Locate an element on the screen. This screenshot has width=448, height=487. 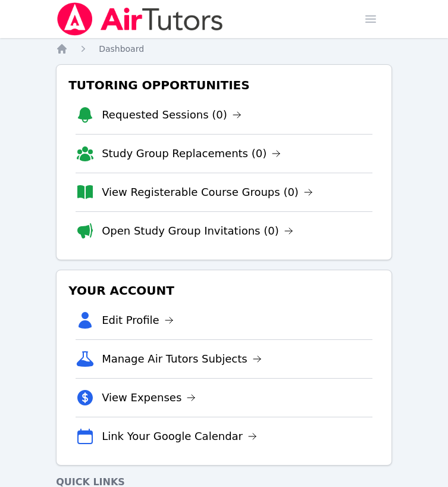
a: View Expenses is located at coordinates (149, 398).